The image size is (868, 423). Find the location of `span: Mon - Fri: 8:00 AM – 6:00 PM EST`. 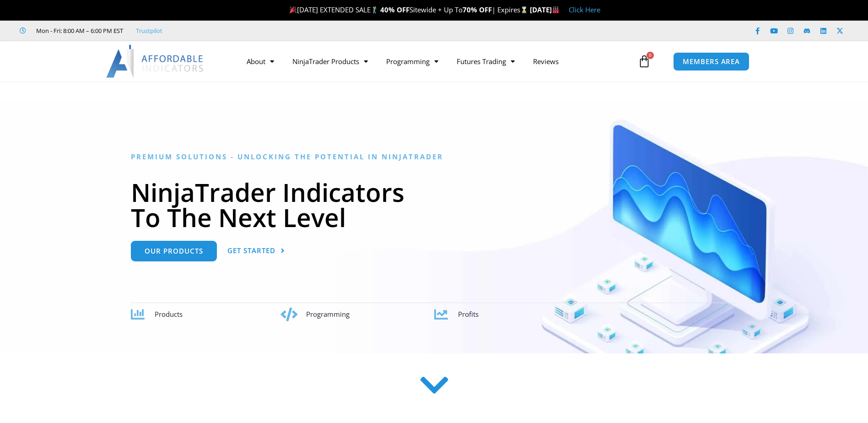

span: Mon - Fri: 8:00 AM – 6:00 PM EST is located at coordinates (78, 31).